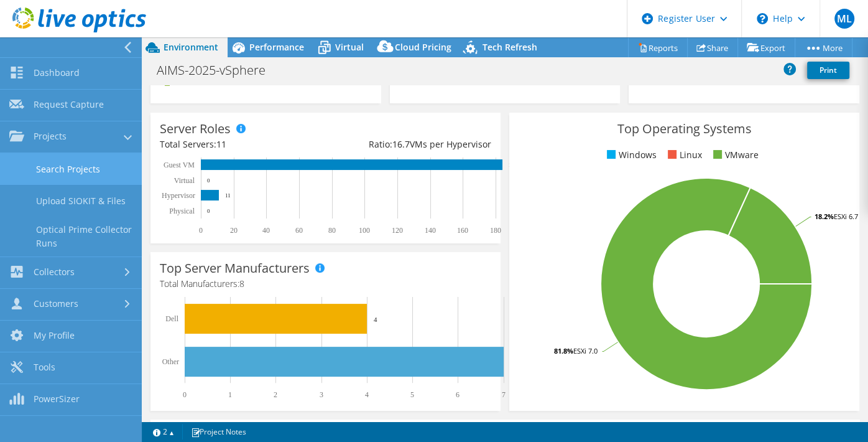 This screenshot has height=442, width=868. What do you see at coordinates (349, 47) in the screenshot?
I see `span: Virtual` at bounding box center [349, 47].